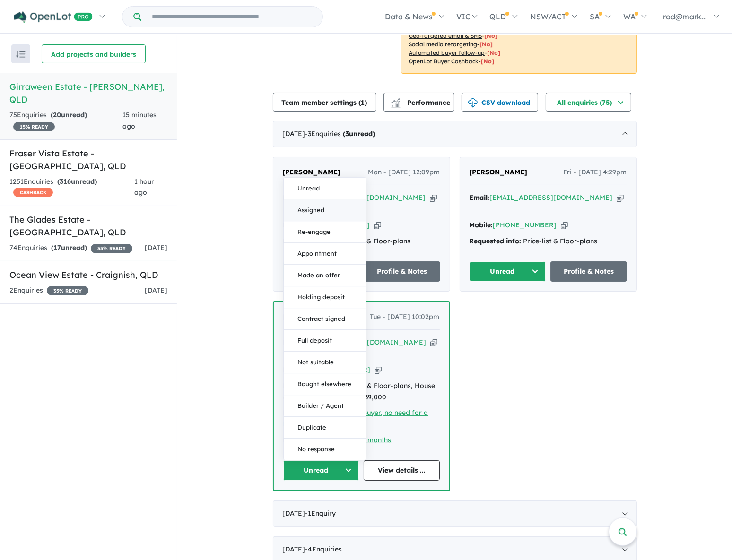 This screenshot has width=732, height=560. I want to click on a: 6 - 12 months, so click(370, 440).